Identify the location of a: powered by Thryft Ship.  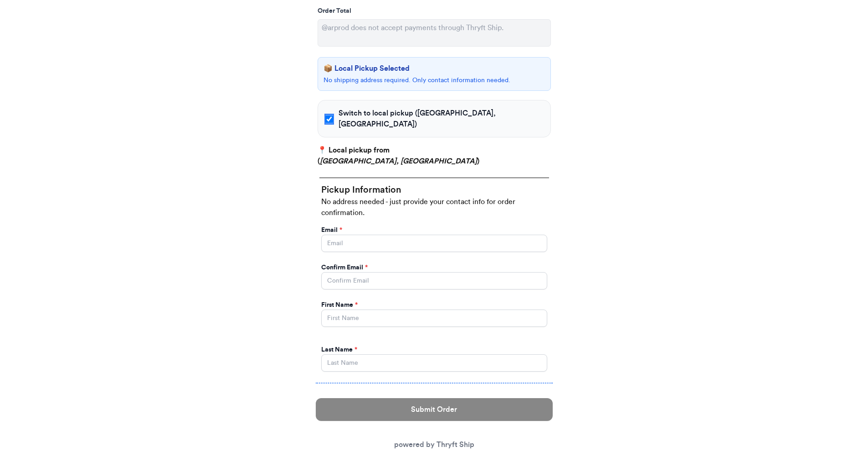
(434, 445).